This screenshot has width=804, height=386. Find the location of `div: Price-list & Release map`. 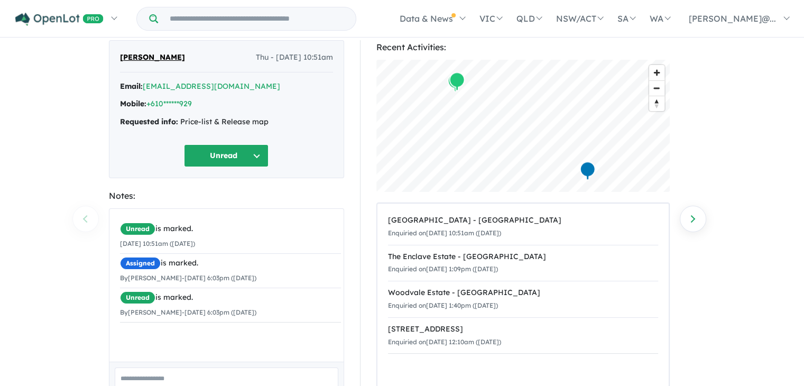

div: Price-list & Release map is located at coordinates (226, 122).